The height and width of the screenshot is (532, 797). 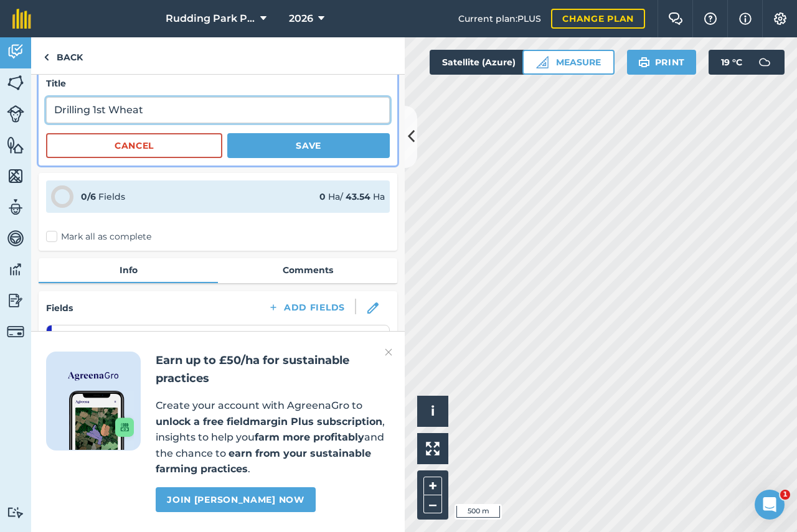 What do you see at coordinates (661, 62) in the screenshot?
I see `button: Print` at bounding box center [661, 62].